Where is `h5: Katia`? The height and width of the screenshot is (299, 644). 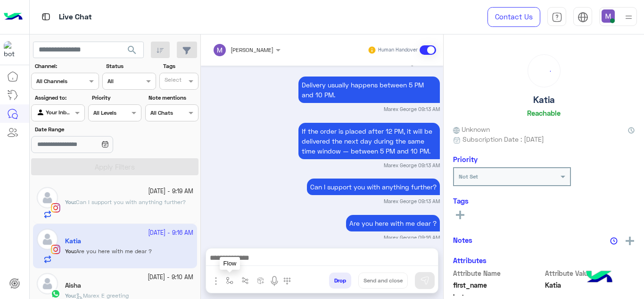
h5: Katia is located at coordinates (544, 100).